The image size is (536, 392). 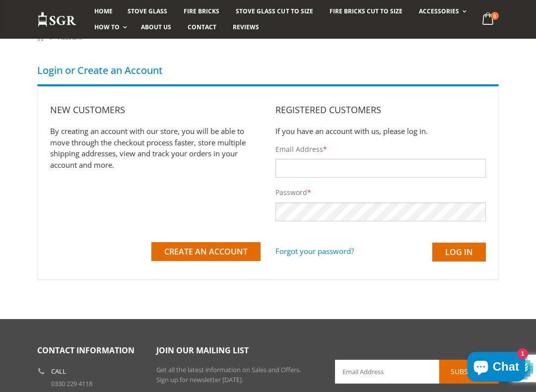 What do you see at coordinates (469, 372) in the screenshot?
I see `button: Subscribe` at bounding box center [469, 372].